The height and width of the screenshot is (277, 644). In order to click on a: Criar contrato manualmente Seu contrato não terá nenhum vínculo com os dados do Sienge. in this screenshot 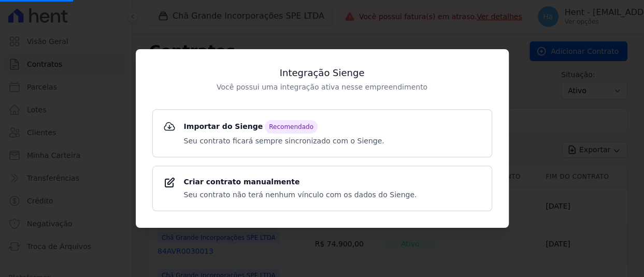, I will do `click(322, 188)`.